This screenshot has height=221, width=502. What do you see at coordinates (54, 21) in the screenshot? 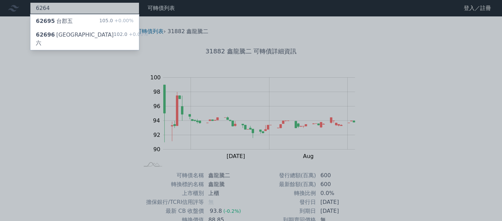
I see `div: 台郡五` at bounding box center [54, 21].